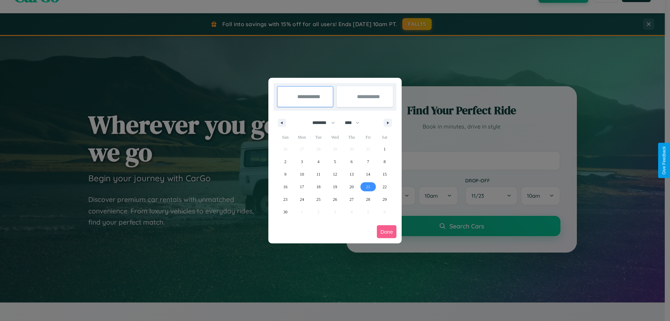 The height and width of the screenshot is (321, 670). What do you see at coordinates (302, 161) in the screenshot?
I see `span: 3` at bounding box center [302, 161].